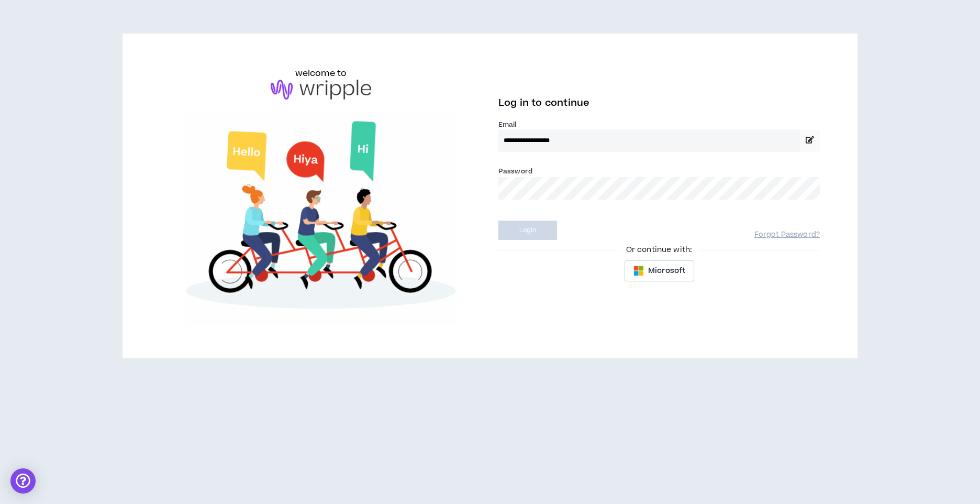  What do you see at coordinates (787, 235) in the screenshot?
I see `a: Forgot Password?` at bounding box center [787, 235].